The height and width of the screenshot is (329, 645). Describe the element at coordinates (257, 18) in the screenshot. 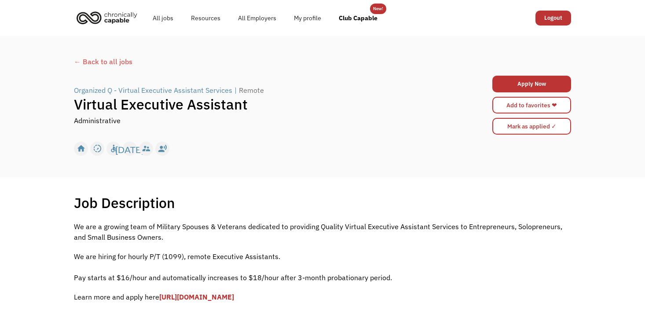

I see `a: All Employers` at that location.